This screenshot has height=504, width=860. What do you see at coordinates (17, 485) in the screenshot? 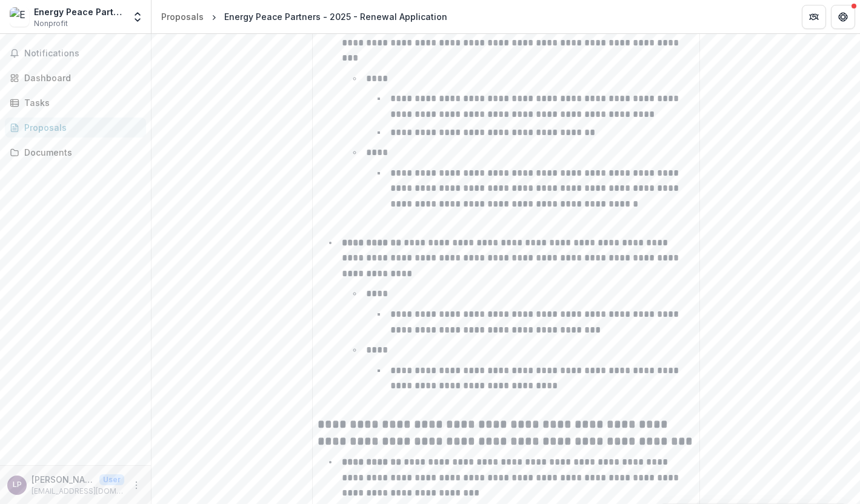
I see `div: Lindsey Padjen` at bounding box center [17, 485].